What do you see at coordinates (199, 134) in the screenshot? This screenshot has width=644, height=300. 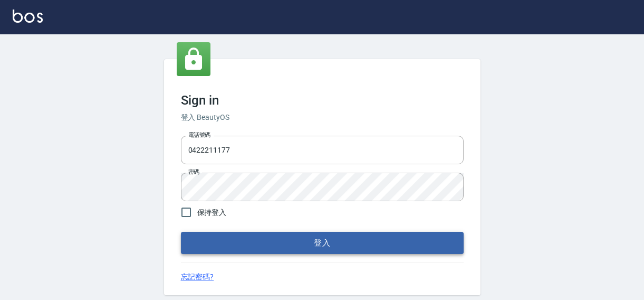 I see `label: 電話號碼` at bounding box center [199, 134].